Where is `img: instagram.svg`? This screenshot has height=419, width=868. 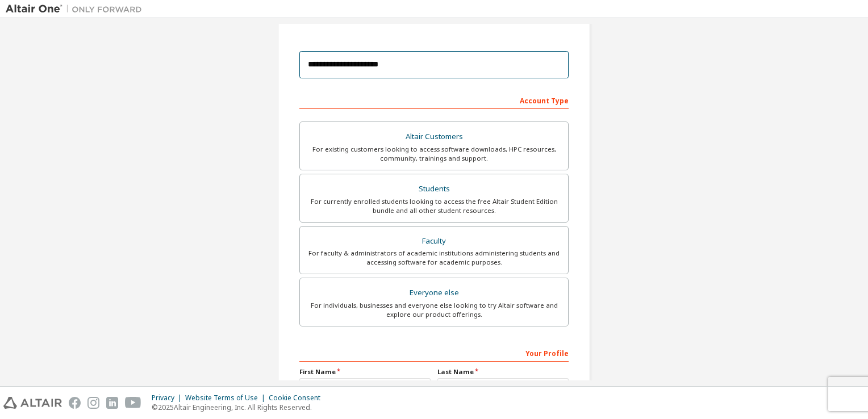
img: instagram.svg is located at coordinates (93, 403).